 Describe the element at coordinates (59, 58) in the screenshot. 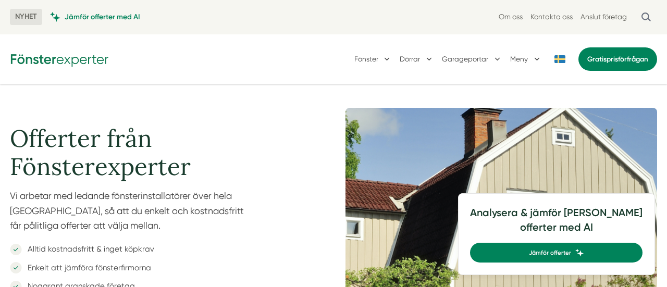

I see `img: Fönsterexperter Logotyp` at that location.